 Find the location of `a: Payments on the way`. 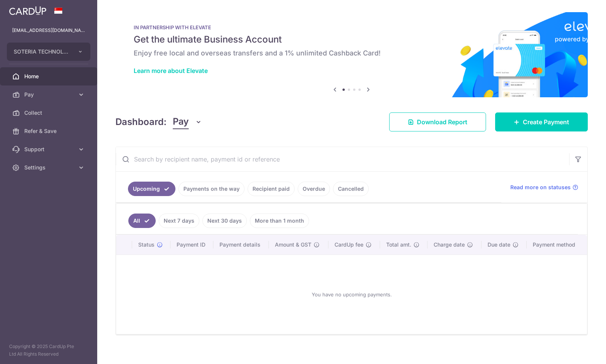

a: Payments on the way is located at coordinates (211, 188).